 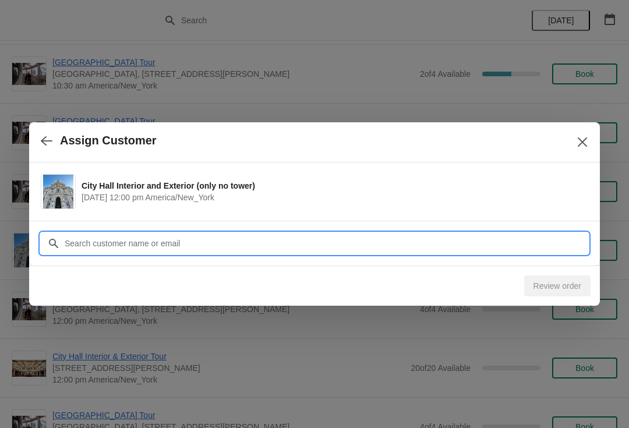 What do you see at coordinates (108, 140) in the screenshot?
I see `h2: Assign Customer` at bounding box center [108, 140].